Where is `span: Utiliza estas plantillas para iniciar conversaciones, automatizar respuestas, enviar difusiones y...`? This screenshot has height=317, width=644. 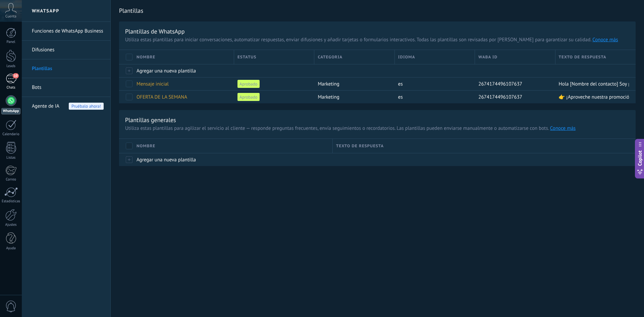 span: Utiliza estas plantillas para iniciar conversaciones, automatizar respuestas, enviar difusiones y... is located at coordinates (378, 40).